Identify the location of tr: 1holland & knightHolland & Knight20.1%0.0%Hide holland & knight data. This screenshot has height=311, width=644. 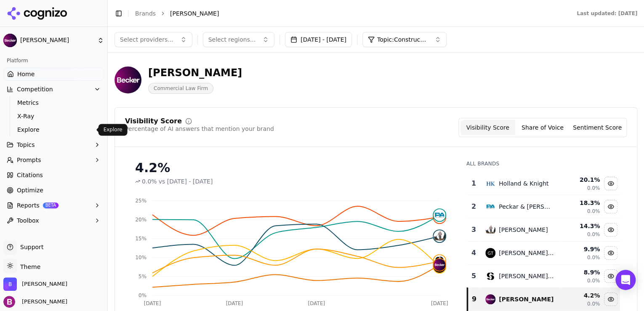
(543, 184).